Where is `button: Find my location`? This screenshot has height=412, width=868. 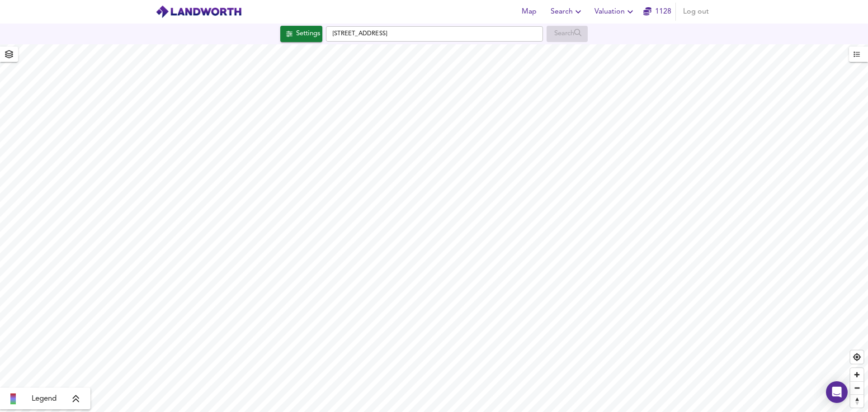
button: Find my location is located at coordinates (857, 357).